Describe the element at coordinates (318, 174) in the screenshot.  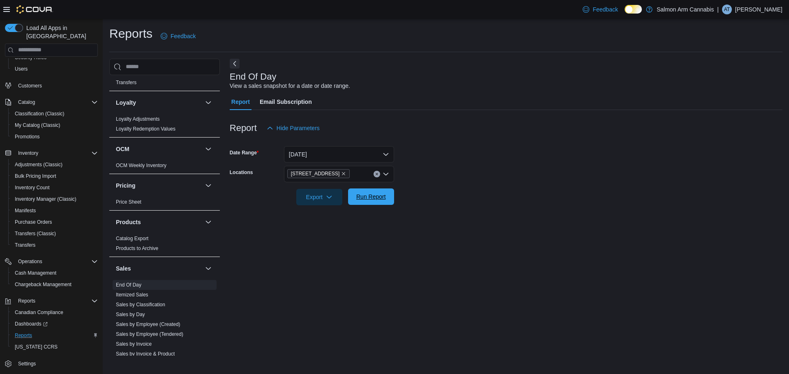
I see `span: 81B Shuswap St NW` at that location.